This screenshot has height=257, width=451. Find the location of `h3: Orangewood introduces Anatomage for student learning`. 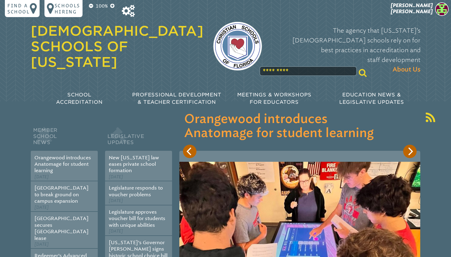

h3: Orangewood introduces Anatomage for student learning is located at coordinates (300, 126).